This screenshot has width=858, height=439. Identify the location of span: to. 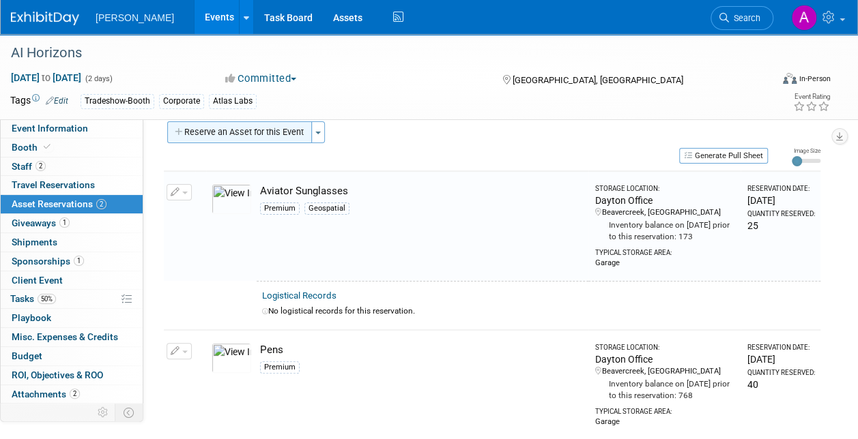
(46, 78).